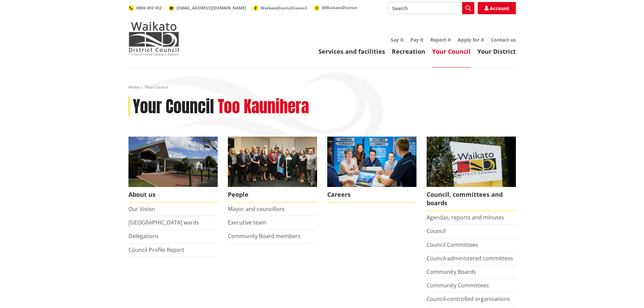 The image size is (644, 308). Describe the element at coordinates (471, 39) in the screenshot. I see `a: Apply for it` at that location.